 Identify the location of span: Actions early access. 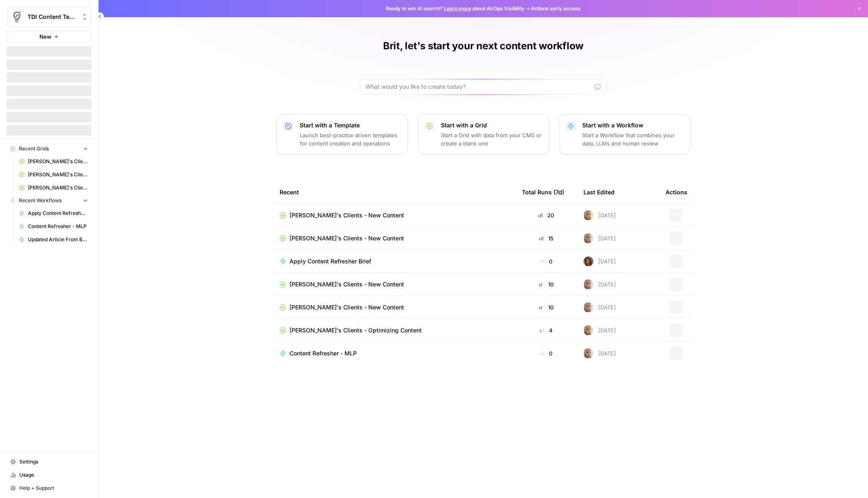
(555, 9).